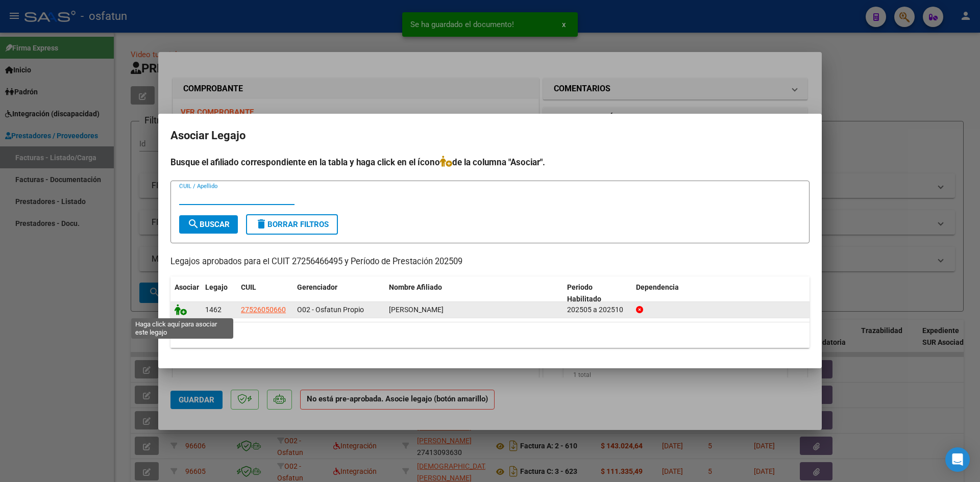 This screenshot has width=980, height=482. What do you see at coordinates (219, 293) in the screenshot?
I see `datatable-header-cell: Legajo` at bounding box center [219, 293].